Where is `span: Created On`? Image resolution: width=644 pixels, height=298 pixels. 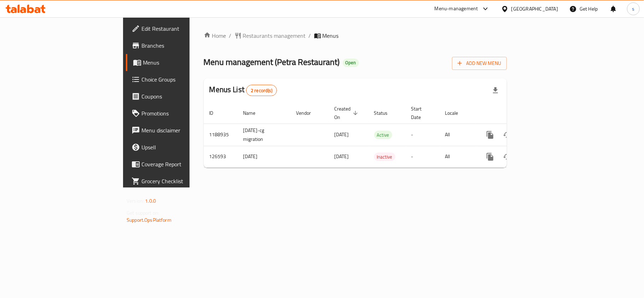
span: Created On is located at coordinates (347, 113).